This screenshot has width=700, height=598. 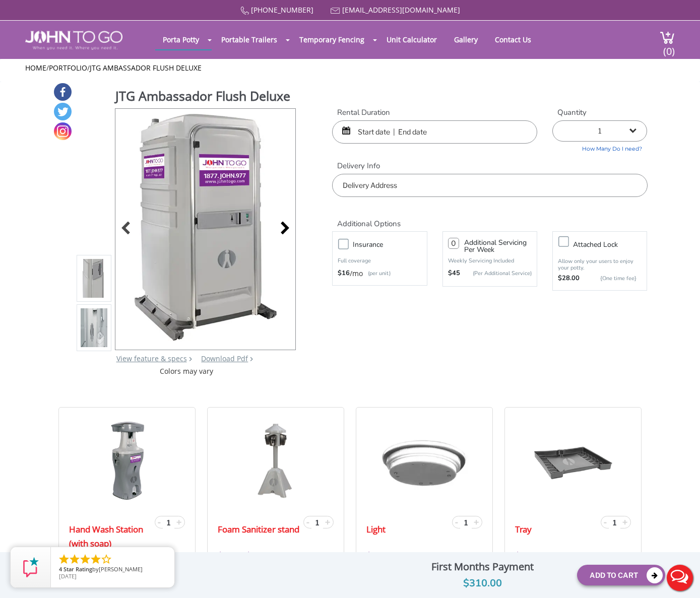 I want to click on a: Temporary Fencing, so click(x=332, y=40).